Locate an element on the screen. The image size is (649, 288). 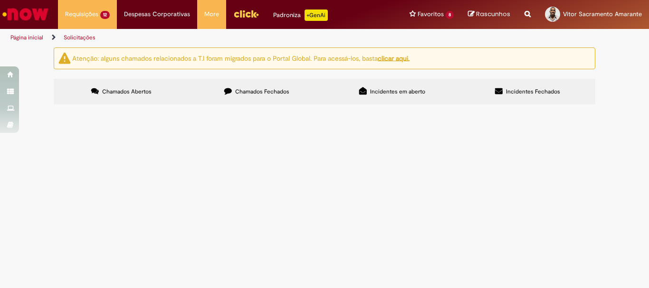
span: Incidentes Fechados is located at coordinates (533, 92).